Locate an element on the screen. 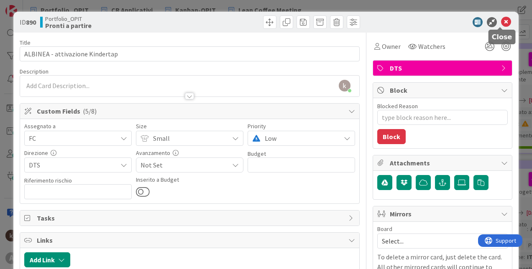 The width and height of the screenshot is (532, 269). span: Support is located at coordinates (28, 6).